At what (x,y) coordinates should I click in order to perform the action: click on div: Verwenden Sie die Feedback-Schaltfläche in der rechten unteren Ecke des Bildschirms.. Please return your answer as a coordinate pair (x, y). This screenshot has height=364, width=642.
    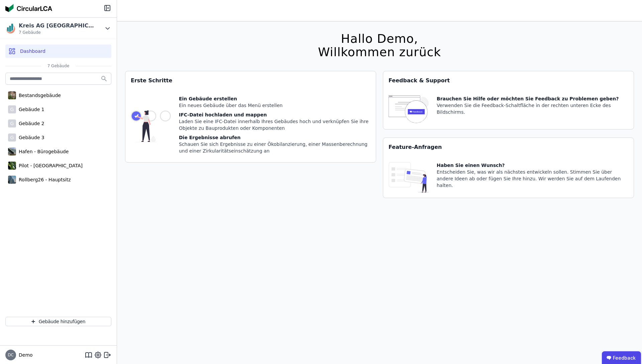
    Looking at the image, I should click on (533, 109).